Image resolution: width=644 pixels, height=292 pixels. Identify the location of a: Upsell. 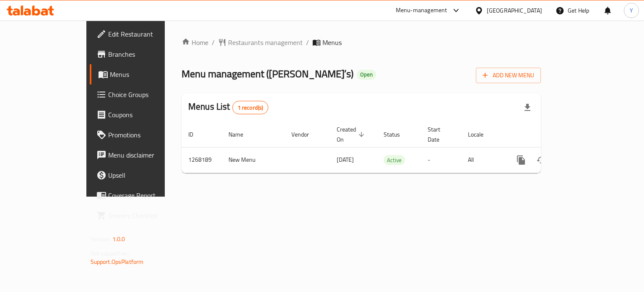
(142, 175).